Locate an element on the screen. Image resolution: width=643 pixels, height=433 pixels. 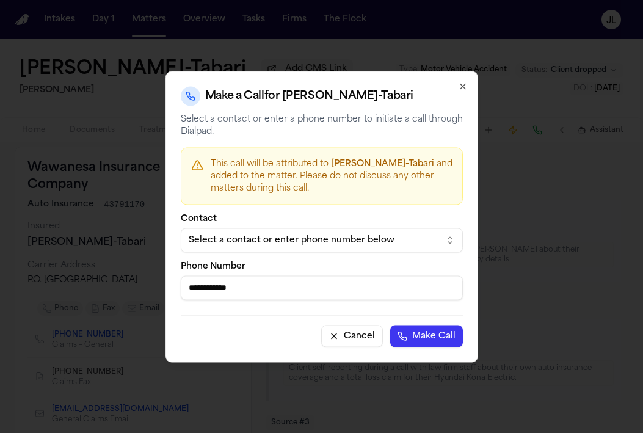
label: Contact is located at coordinates (322, 219).